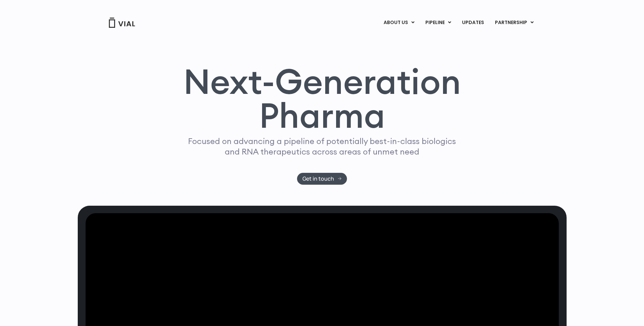 This screenshot has height=326, width=644. I want to click on a: ABOUT USMenu Toggle, so click(399, 23).